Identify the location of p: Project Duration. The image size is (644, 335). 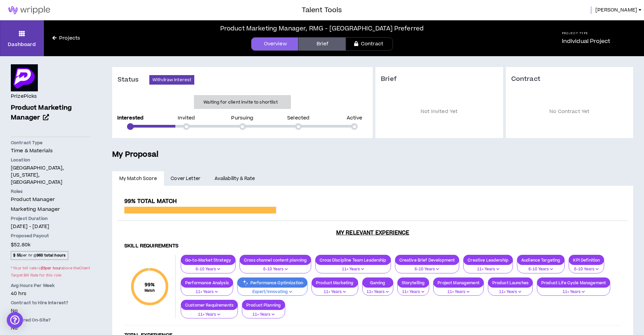
(50, 218).